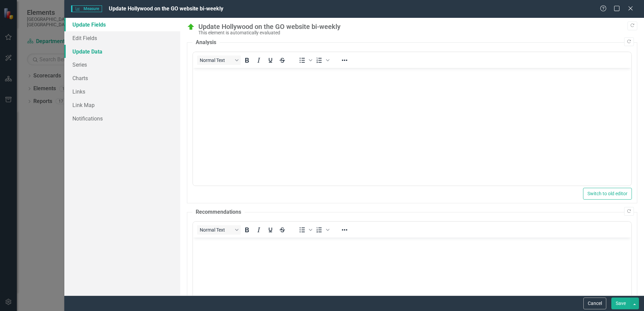  What do you see at coordinates (166, 8) in the screenshot?
I see `span: Update Hollywood on the GO website bi-weekly` at bounding box center [166, 8].